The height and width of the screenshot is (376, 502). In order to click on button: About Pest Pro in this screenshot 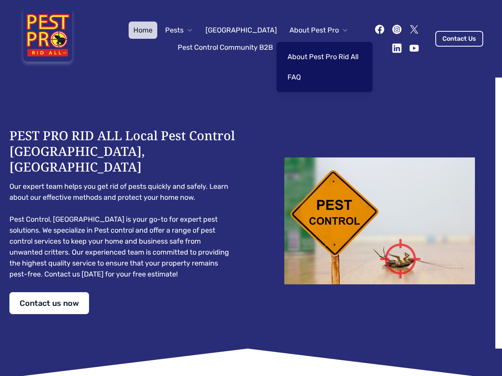, I will do `click(319, 30)`.